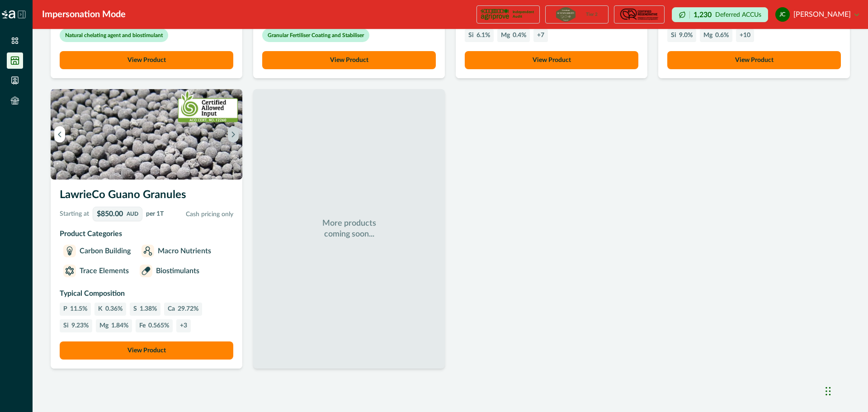 The image size is (868, 412). What do you see at coordinates (233, 134) in the screenshot?
I see `button: Next image` at bounding box center [233, 134].